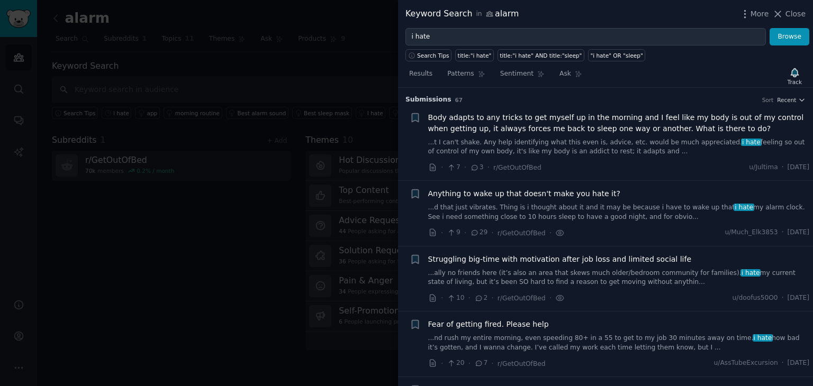 This screenshot has height=386, width=813. I want to click on button: Track, so click(794, 76).